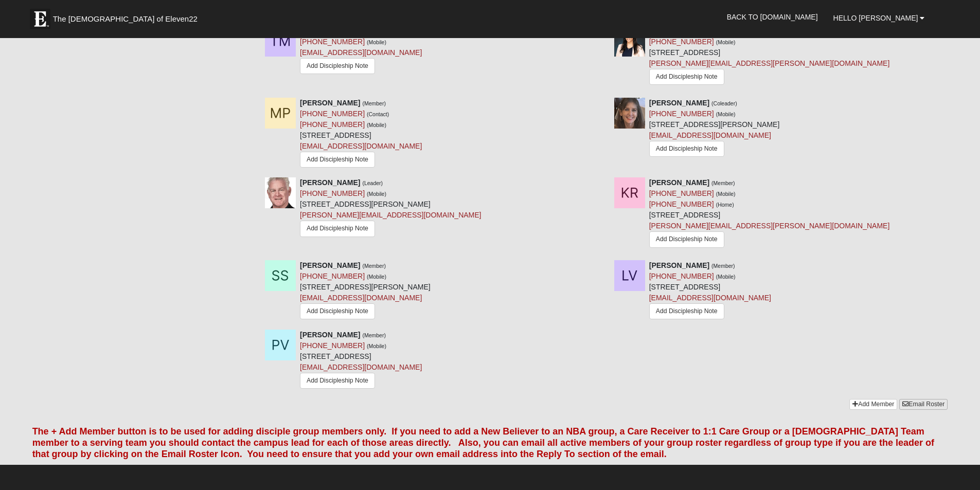 This screenshot has height=490, width=980. What do you see at coordinates (873, 404) in the screenshot?
I see `a: Add Member` at bounding box center [873, 404].